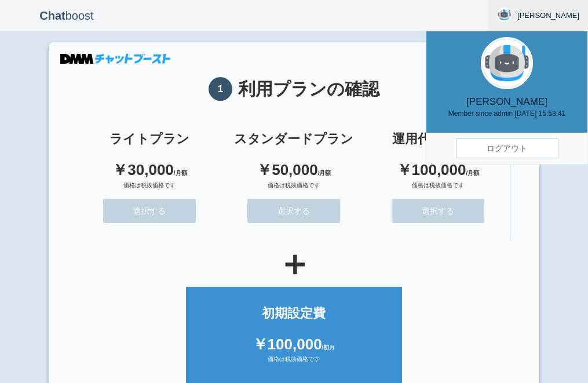  I want to click on span: /初月, so click(328, 347).